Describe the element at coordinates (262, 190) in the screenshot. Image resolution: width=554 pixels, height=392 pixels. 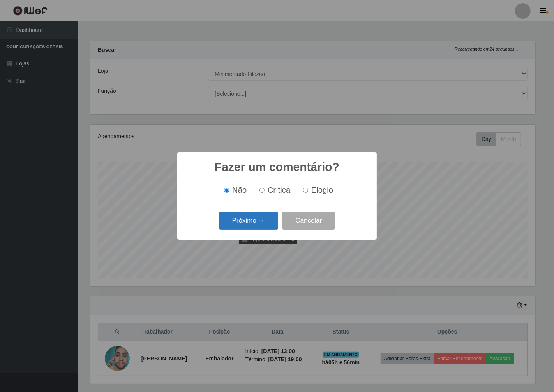
I see `input: Crítica` at that location.